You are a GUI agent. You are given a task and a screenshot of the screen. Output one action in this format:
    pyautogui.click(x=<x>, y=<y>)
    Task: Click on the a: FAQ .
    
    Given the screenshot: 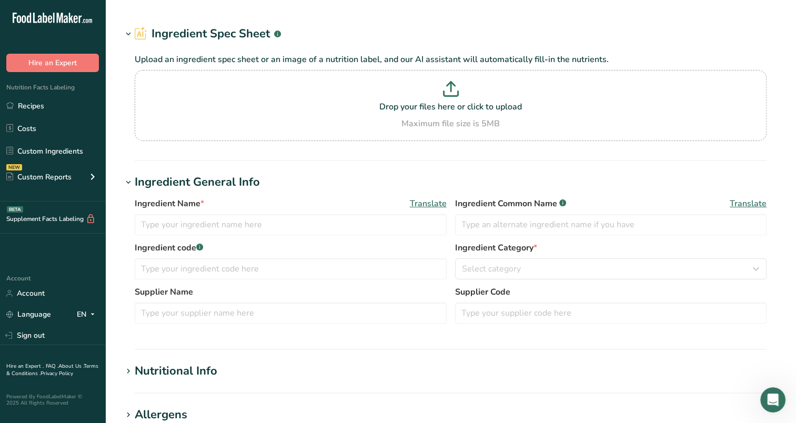 What is the action you would take?
    pyautogui.click(x=52, y=366)
    